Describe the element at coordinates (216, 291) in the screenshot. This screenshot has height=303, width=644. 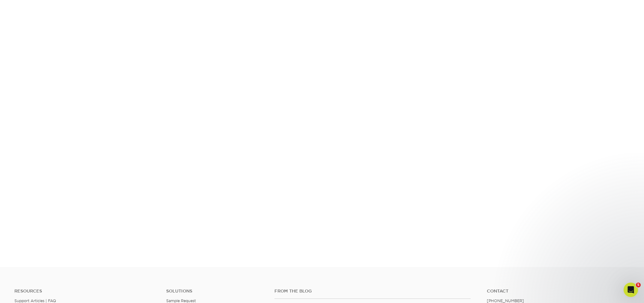
I see `h4: Solutions` at that location.